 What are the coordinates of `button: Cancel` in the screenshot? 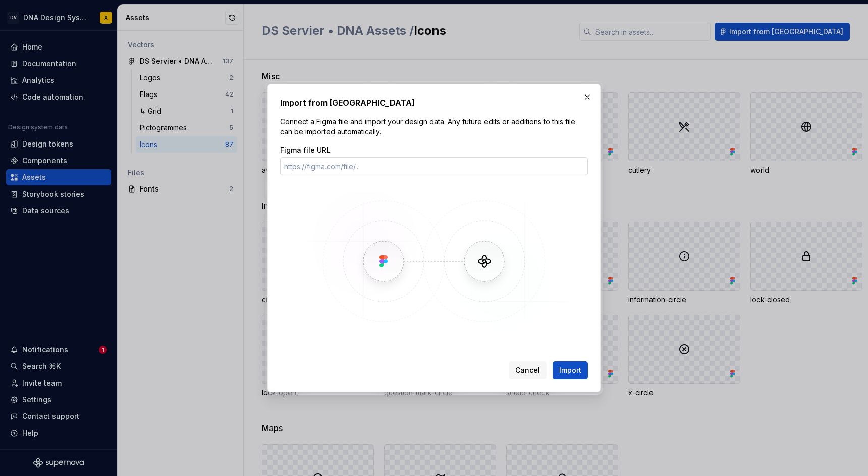 It's located at (528, 370).